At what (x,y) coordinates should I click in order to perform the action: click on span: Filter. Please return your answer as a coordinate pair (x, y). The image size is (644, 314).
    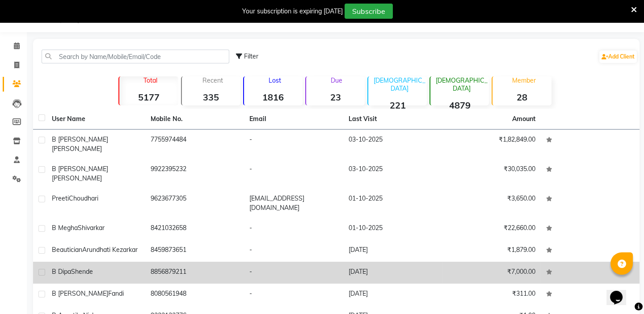
    Looking at the image, I should click on (251, 57).